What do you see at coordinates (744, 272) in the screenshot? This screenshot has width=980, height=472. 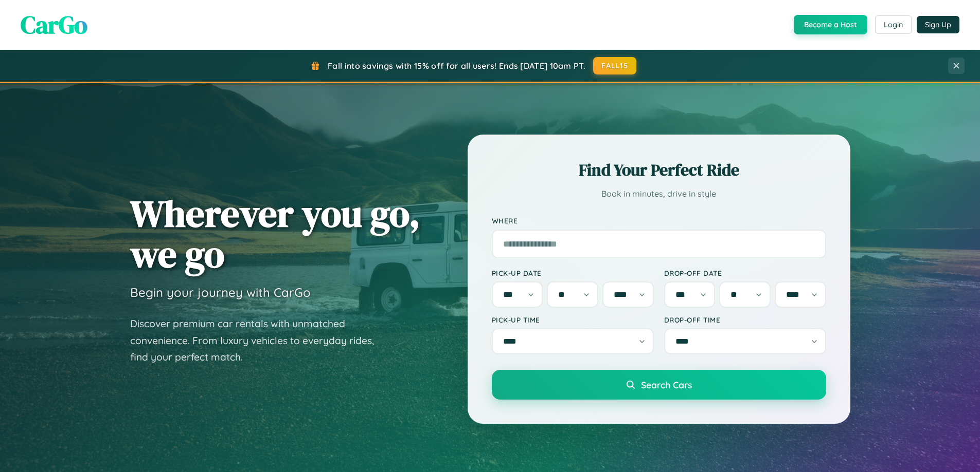 I see `label: Drop-off Date` at bounding box center [744, 272].